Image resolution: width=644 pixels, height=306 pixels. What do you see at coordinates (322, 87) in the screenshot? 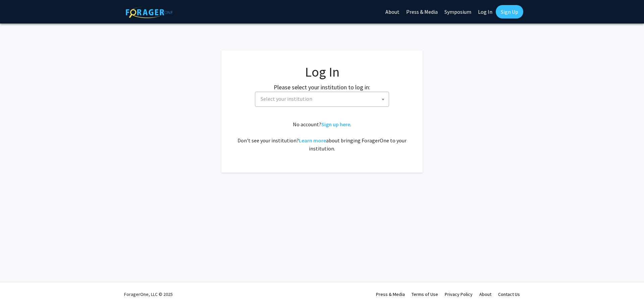
I see `label: Please select your institution to log in:` at bounding box center [322, 87].